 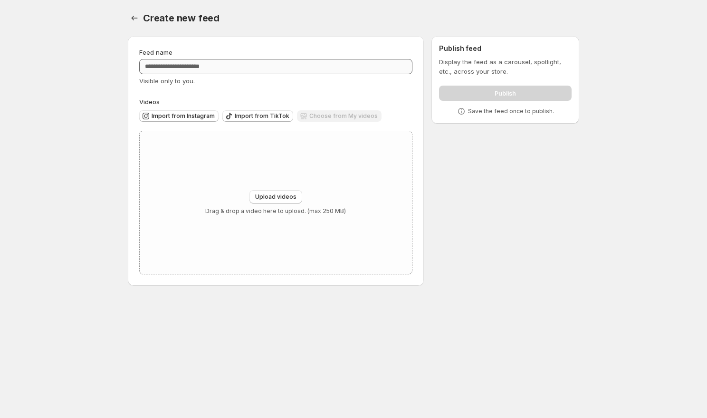 I want to click on button: Import from TikTok, so click(x=258, y=116).